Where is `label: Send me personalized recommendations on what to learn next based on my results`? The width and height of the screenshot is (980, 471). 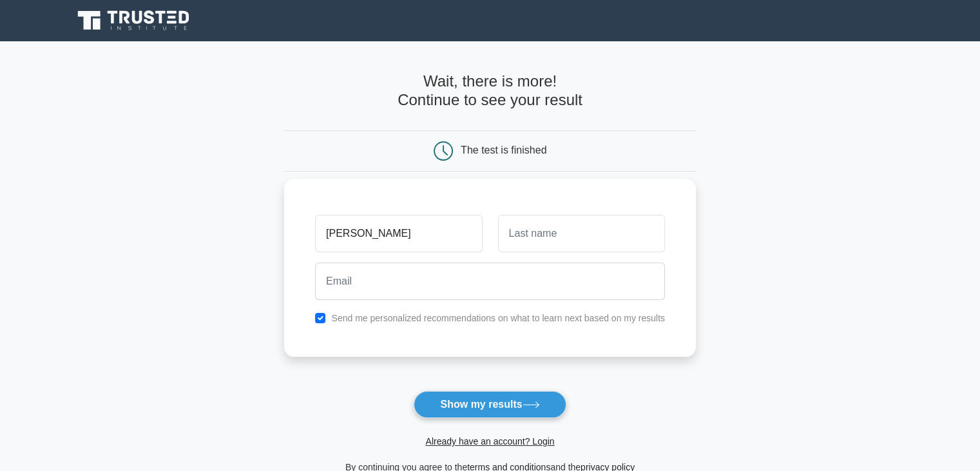
label: Send me personalized recommendations on what to learn next based on my results is located at coordinates (498, 318).